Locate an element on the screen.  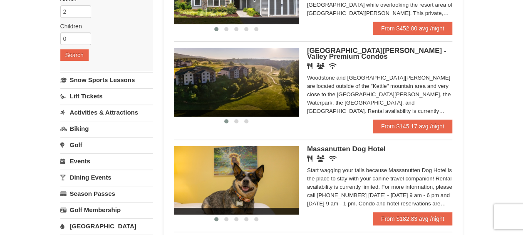
a: Lift Tickets is located at coordinates (106, 96).